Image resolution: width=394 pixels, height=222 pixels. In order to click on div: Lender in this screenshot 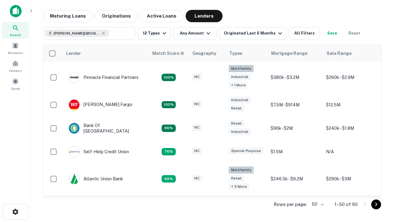, I will do `click(74, 53)`.